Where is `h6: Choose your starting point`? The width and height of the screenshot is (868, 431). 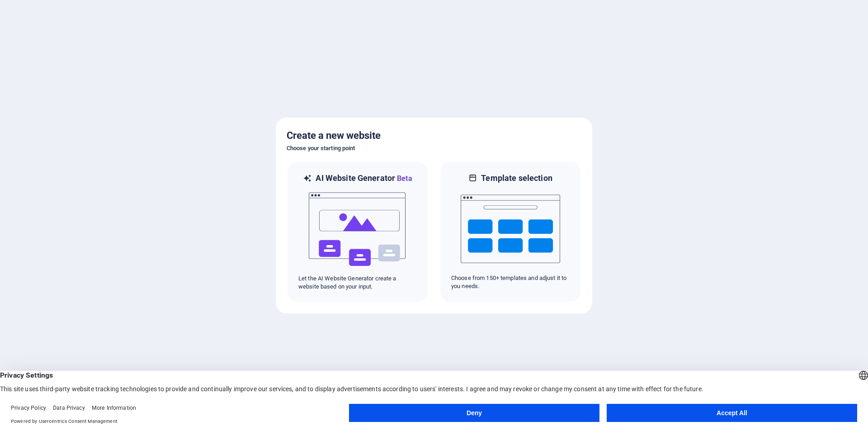 h6: Choose your starting point is located at coordinates (434, 148).